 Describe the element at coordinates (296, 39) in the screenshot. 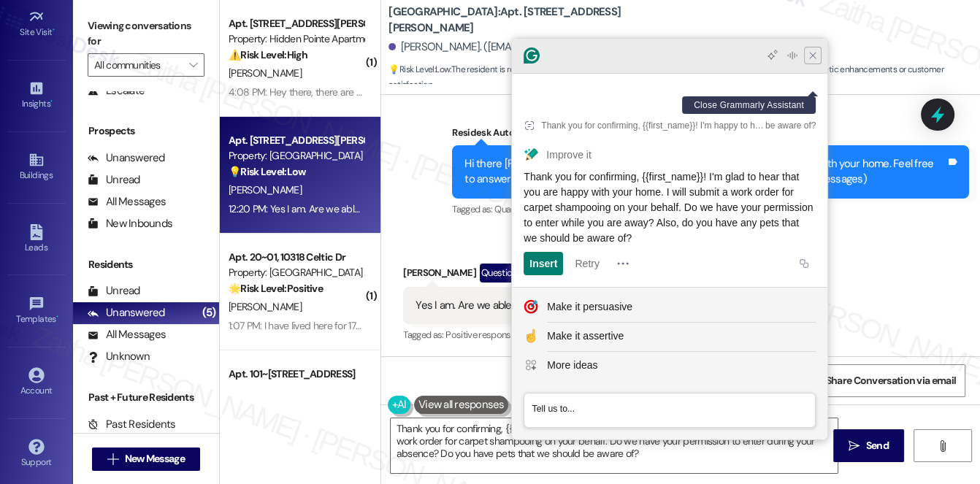

I see `div: Property: Hidden Pointe Apartments` at that location.